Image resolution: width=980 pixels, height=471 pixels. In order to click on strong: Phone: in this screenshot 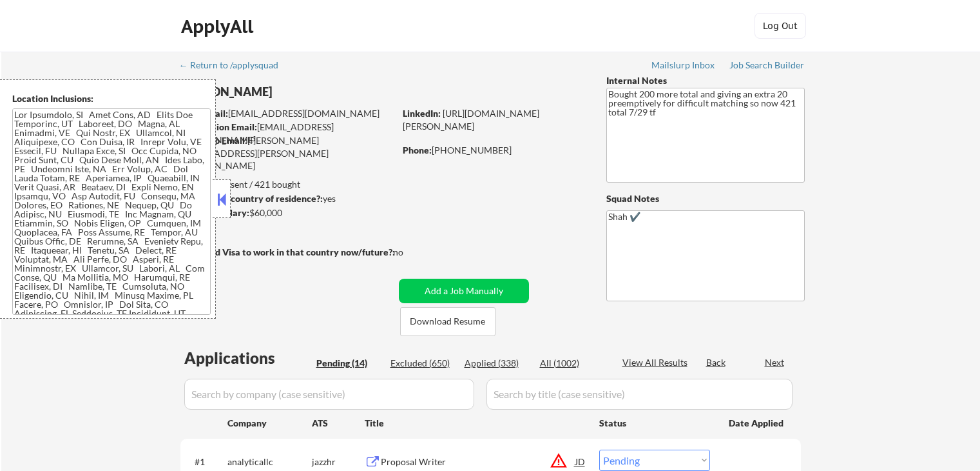, I will do `click(417, 149)`.